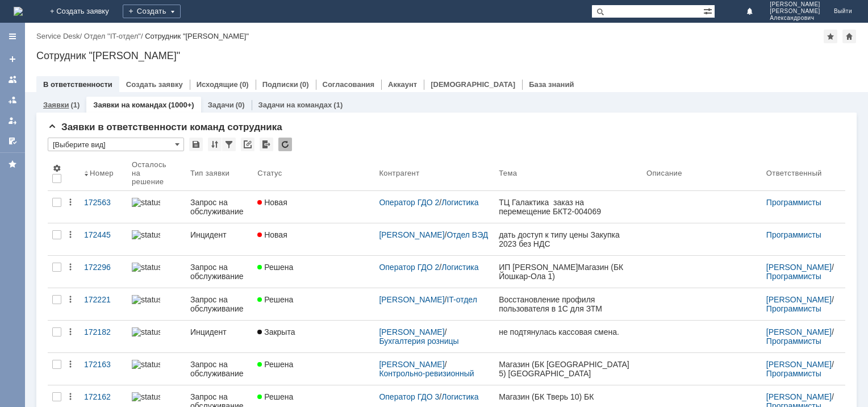  I want to click on div: не подтянулась кассовая смена., so click(568, 332).